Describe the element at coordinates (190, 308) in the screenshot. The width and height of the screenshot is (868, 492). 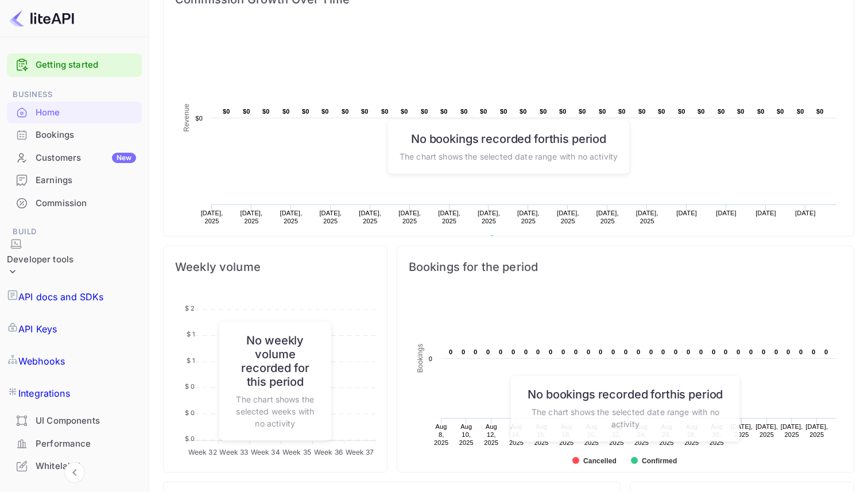
I see `tspan: $ 2` at that location.